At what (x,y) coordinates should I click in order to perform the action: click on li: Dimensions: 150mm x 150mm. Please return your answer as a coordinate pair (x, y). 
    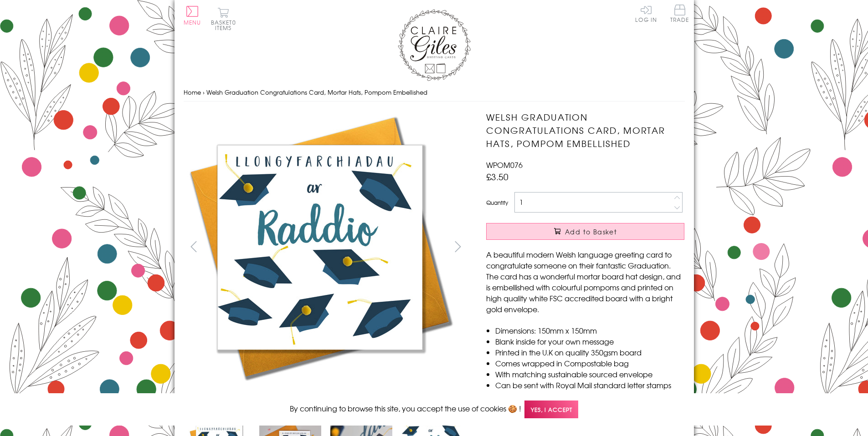
    Looking at the image, I should click on (590, 331).